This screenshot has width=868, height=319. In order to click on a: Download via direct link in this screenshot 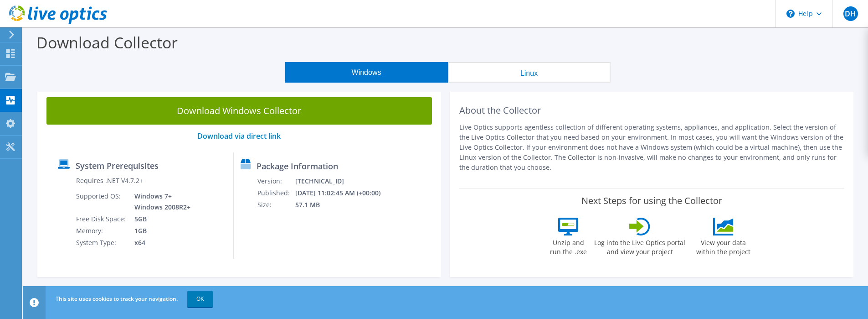, I will do `click(239, 136)`.